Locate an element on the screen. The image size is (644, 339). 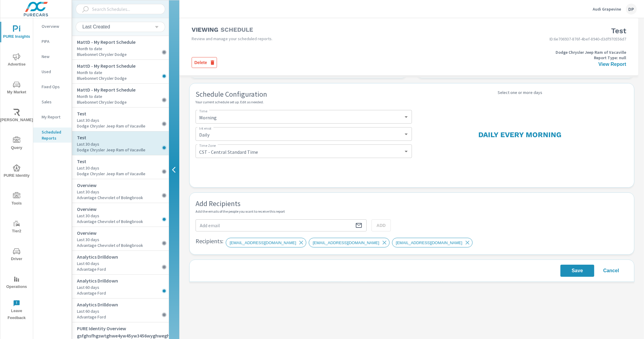
div: nav menu is located at coordinates (16, 171).